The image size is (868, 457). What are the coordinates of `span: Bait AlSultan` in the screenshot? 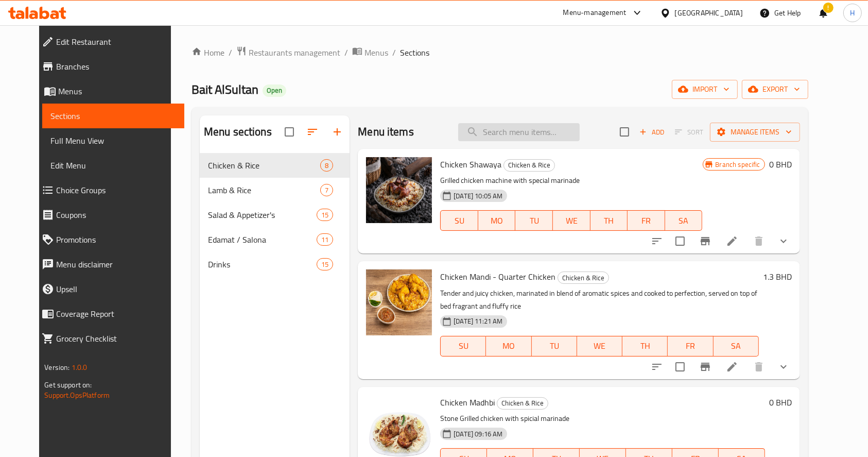 It's located at (225, 89).